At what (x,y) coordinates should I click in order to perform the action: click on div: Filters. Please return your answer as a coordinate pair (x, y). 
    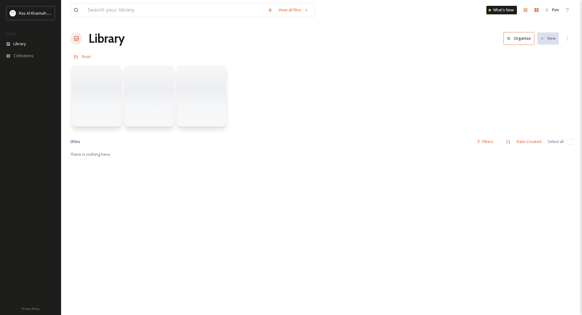
    Looking at the image, I should click on (485, 141).